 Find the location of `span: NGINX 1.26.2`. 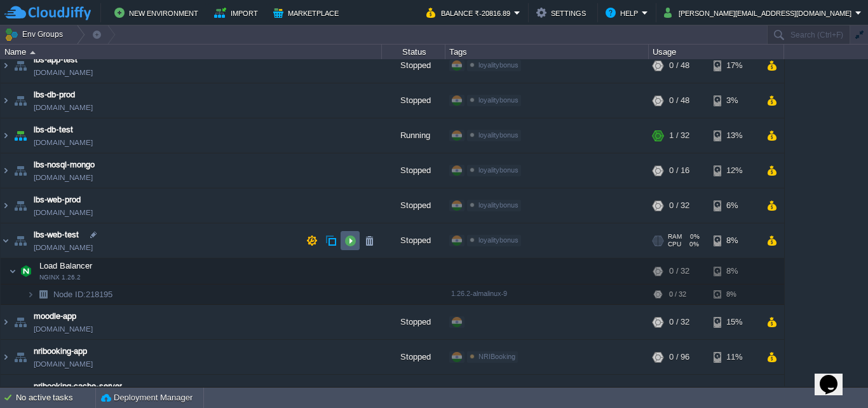

span: NGINX 1.26.2 is located at coordinates (59, 278).